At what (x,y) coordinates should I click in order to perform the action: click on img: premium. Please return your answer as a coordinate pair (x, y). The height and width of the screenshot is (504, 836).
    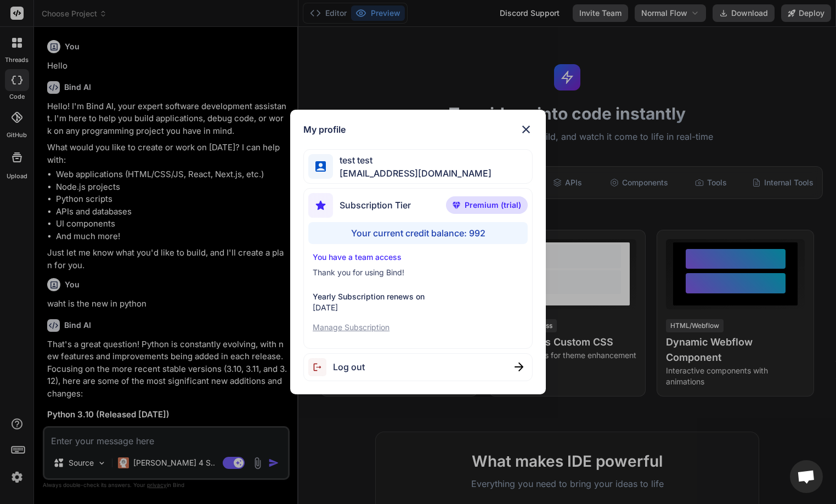
    Looking at the image, I should click on (456, 205).